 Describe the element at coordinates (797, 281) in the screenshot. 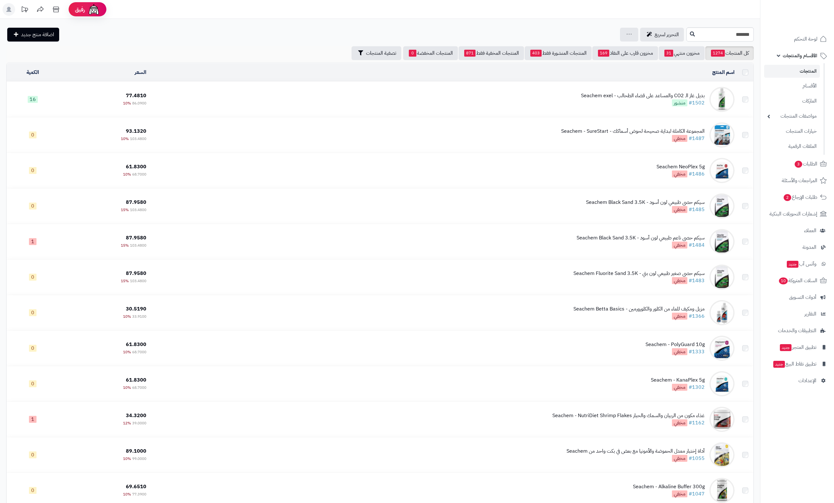

I see `span: السلات المتروكة` at that location.